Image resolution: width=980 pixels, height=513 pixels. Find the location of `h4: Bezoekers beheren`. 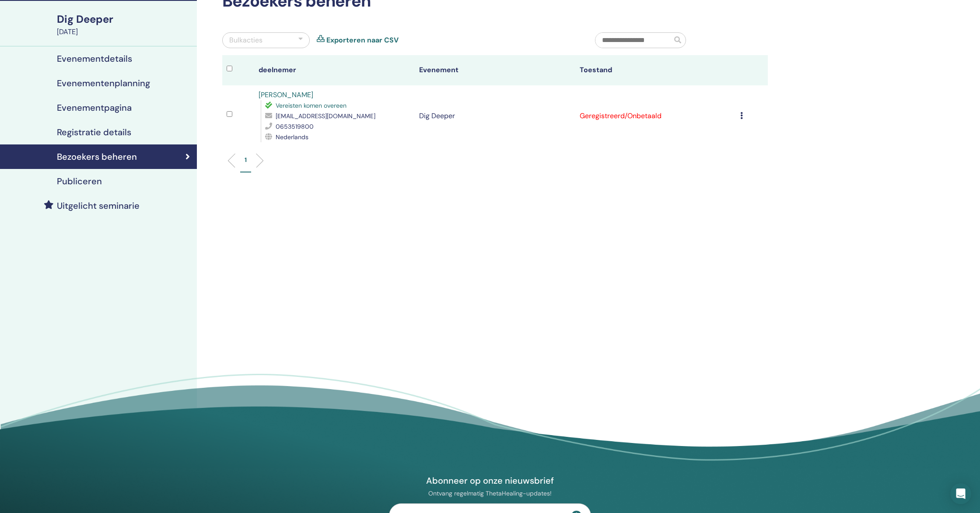

h4: Bezoekers beheren is located at coordinates (97, 157).